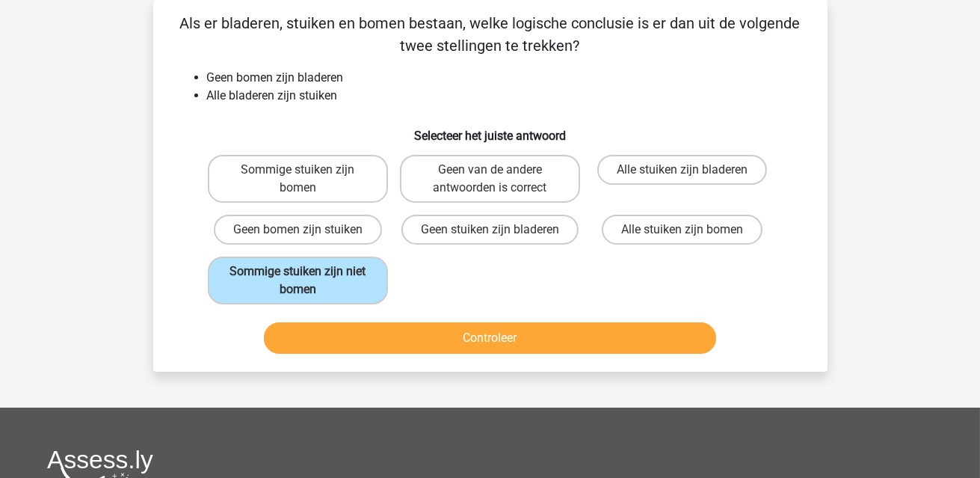  Describe the element at coordinates (490, 130) in the screenshot. I see `h6: Selecteer het juiste antwoord` at that location.